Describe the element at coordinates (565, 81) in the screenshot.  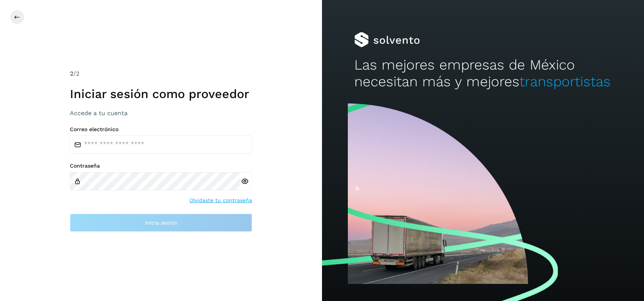
I see `span: transportistas` at that location.